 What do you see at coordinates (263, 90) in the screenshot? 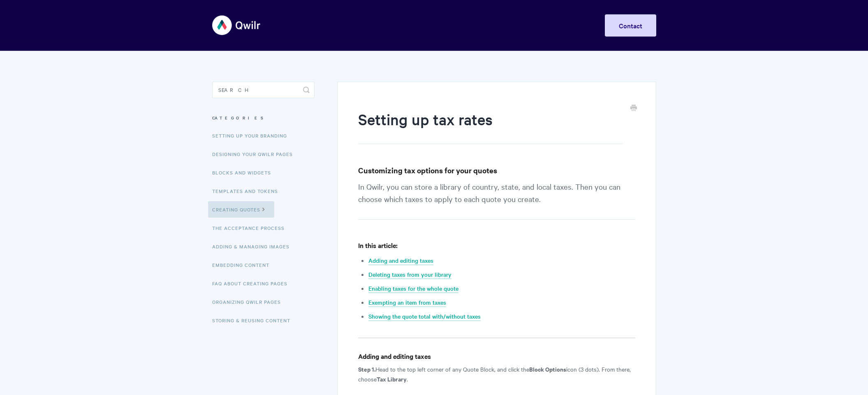
I see `input: Search` at bounding box center [263, 90].